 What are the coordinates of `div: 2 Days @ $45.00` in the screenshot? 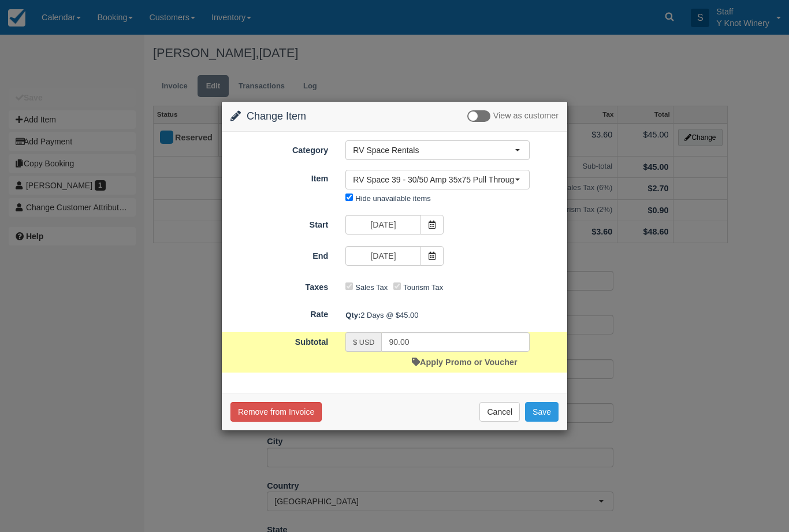 It's located at (452, 315).